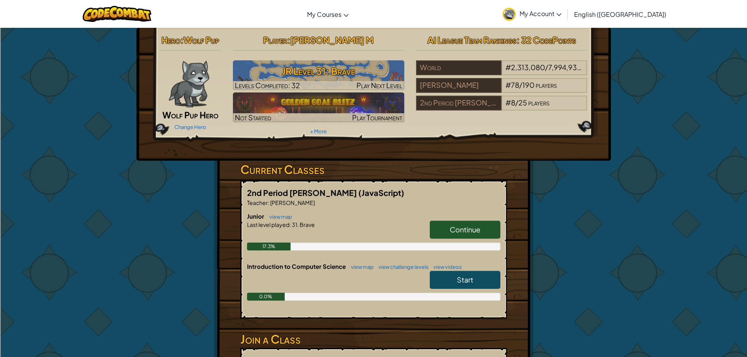 The image size is (747, 357). I want to click on img: avatar, so click(509, 14).